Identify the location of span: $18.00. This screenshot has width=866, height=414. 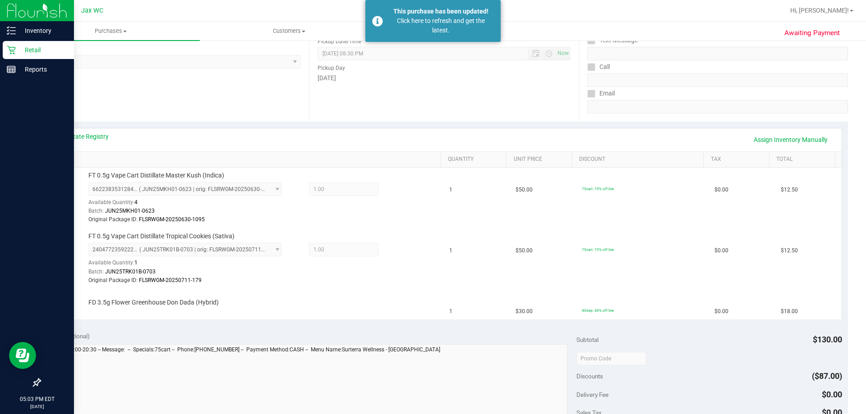
(789, 312).